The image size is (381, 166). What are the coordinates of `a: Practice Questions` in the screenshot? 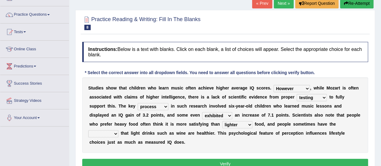 It's located at (35, 14).